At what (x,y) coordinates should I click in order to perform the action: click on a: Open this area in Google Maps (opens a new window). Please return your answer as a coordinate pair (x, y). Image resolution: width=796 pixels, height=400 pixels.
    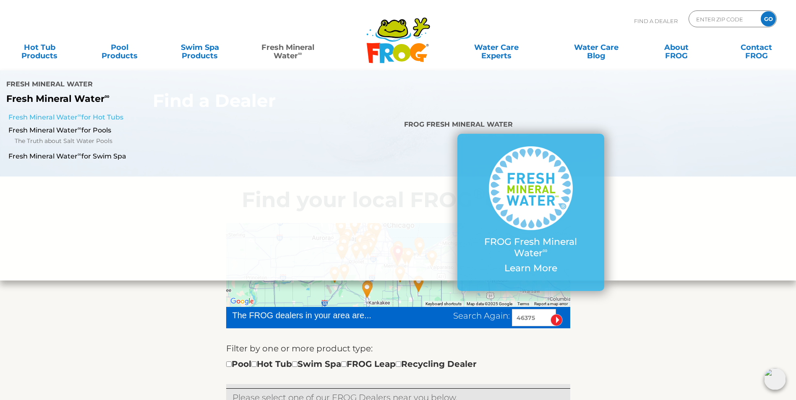
    Looking at the image, I should click on (242, 302).